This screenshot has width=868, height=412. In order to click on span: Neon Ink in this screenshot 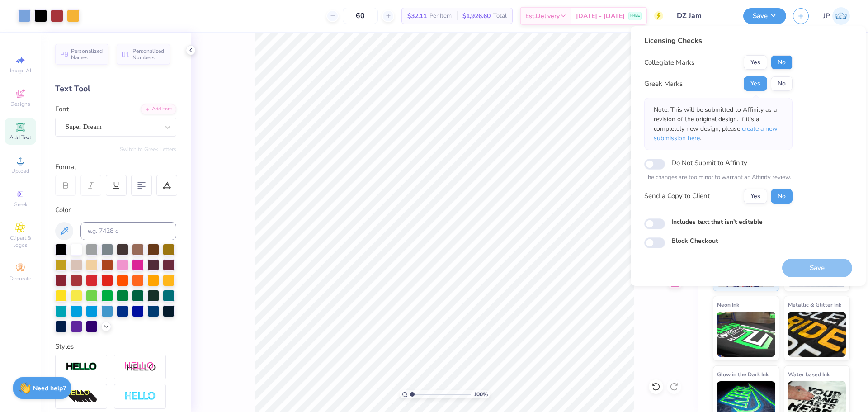, I will do `click(728, 305)`.